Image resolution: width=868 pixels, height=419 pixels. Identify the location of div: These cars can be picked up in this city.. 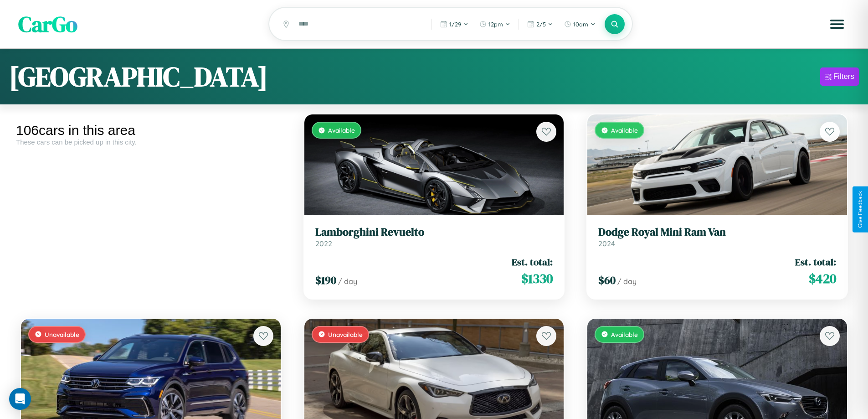
(151, 141).